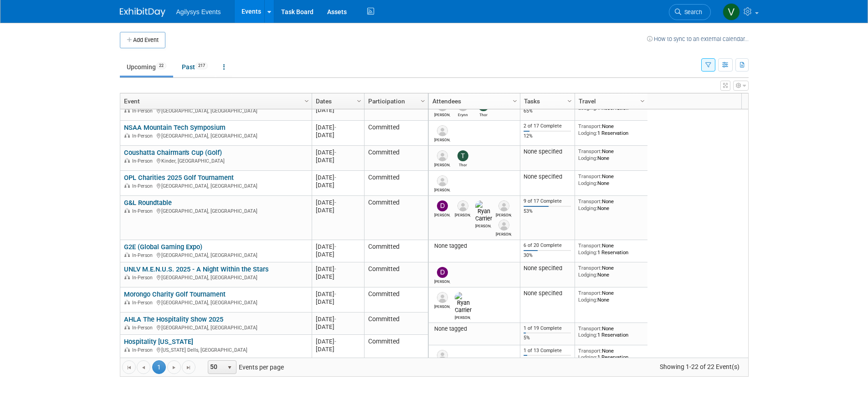 The image size is (868, 415). Describe the element at coordinates (547, 328) in the screenshot. I see `div: 1 of 19 Complete` at that location.